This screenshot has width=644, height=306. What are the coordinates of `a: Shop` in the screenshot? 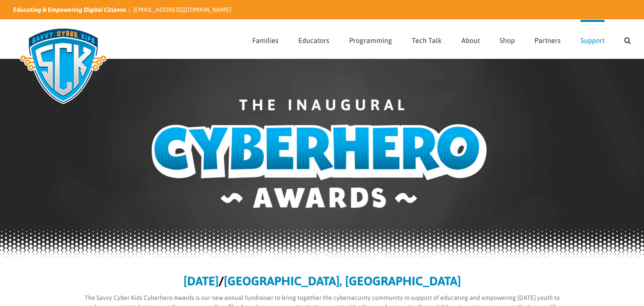 It's located at (507, 39).